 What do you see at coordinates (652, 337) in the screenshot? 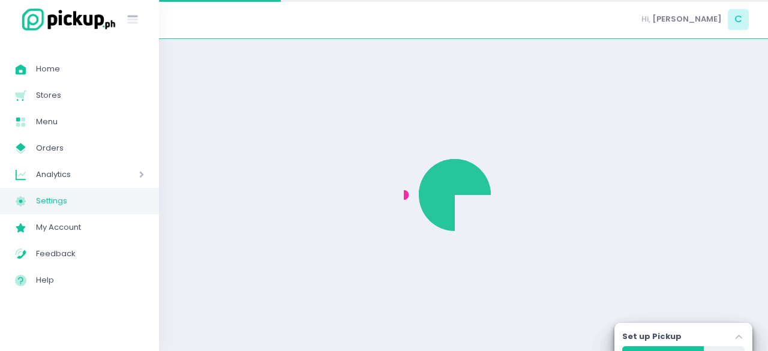
I see `label: Set up Pickup` at bounding box center [652, 337].